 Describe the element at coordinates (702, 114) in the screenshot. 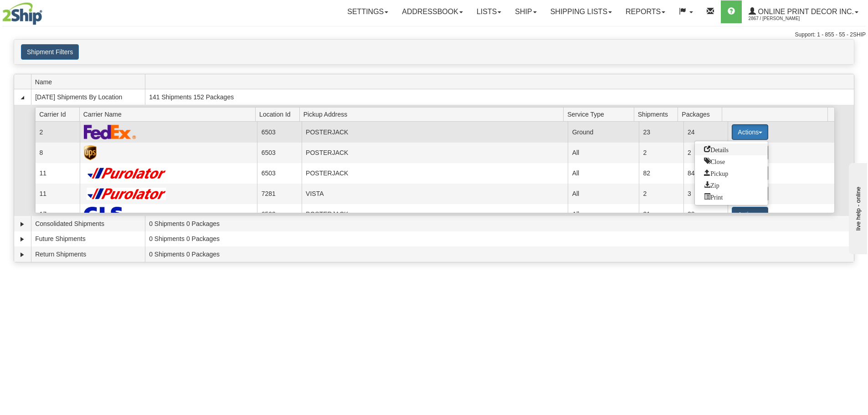

I see `span: Packages` at that location.